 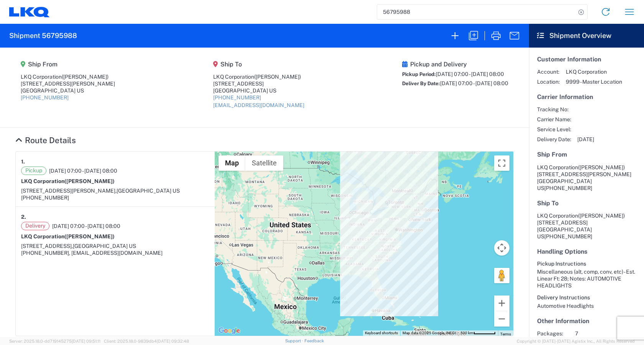 I want to click on button: Show street map, so click(x=232, y=163).